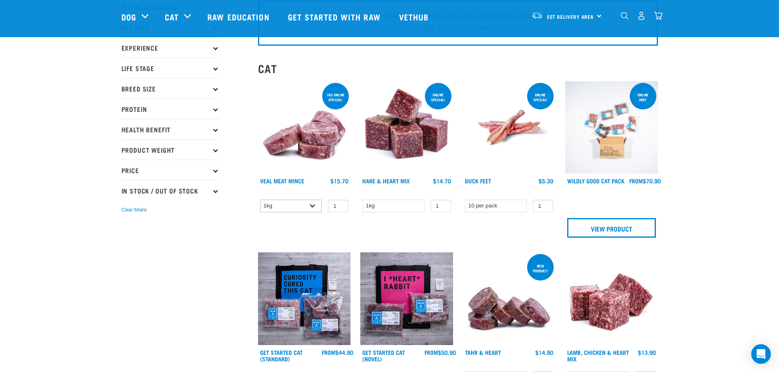 The height and width of the screenshot is (372, 779). Describe the element at coordinates (611, 228) in the screenshot. I see `a: View Product` at that location.